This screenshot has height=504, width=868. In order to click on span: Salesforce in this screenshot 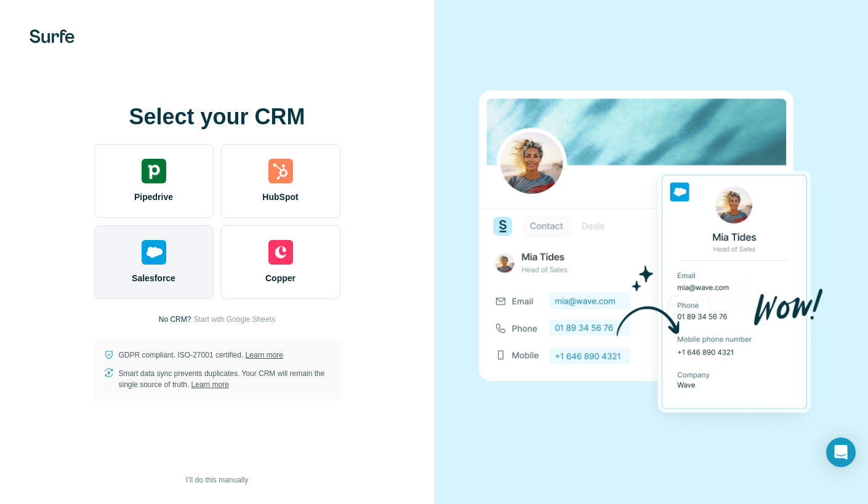, I will do `click(153, 278)`.